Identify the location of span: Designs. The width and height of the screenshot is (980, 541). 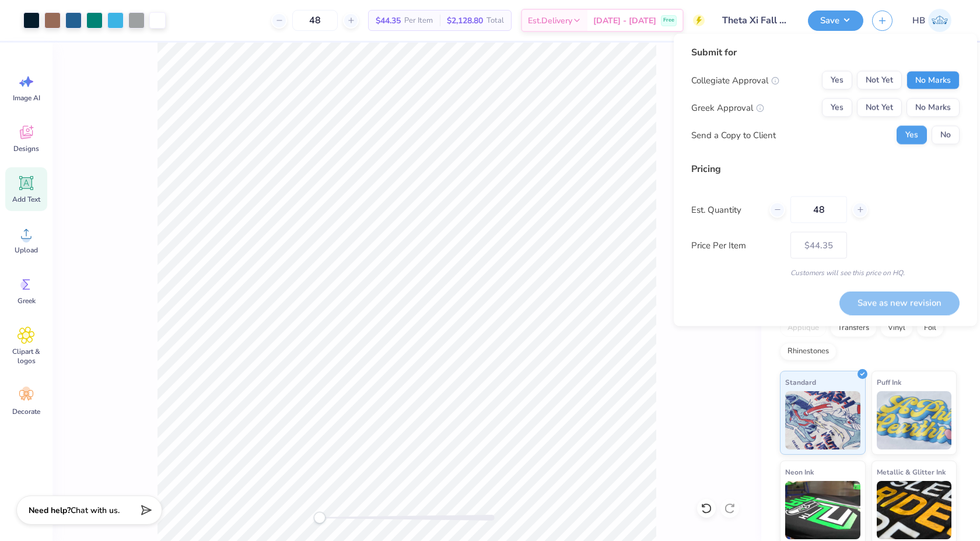
(26, 148).